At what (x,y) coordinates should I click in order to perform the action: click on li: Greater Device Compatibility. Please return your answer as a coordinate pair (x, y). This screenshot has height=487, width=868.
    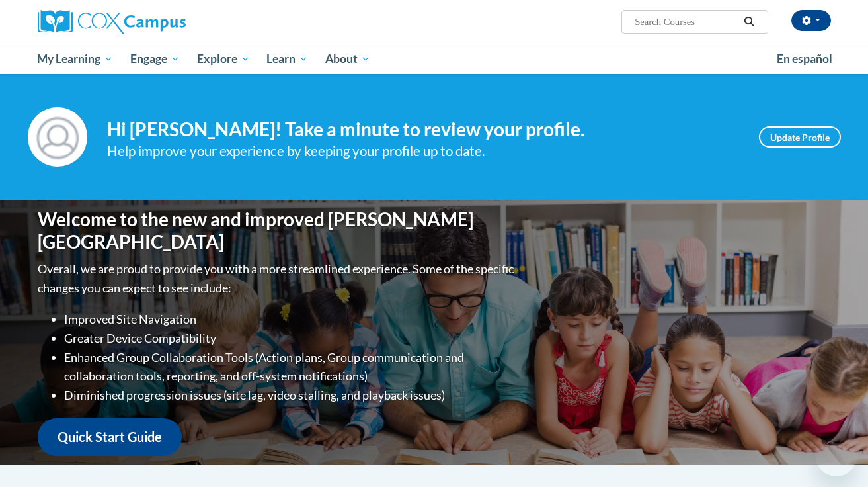
    Looking at the image, I should click on (290, 338).